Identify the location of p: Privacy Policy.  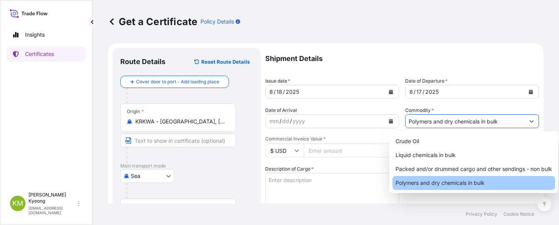
(481, 214).